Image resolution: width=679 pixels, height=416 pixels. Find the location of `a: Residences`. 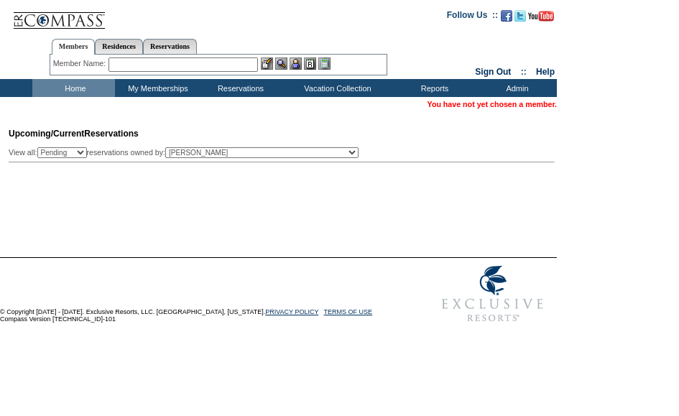

a: Residences is located at coordinates (118, 46).